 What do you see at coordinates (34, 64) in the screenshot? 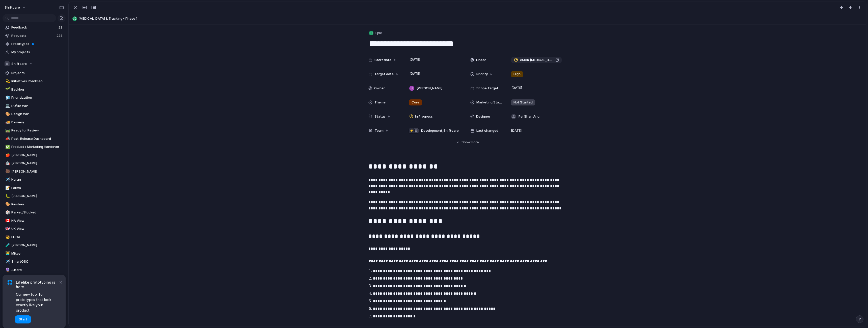
I see `button: Shiftcare` at bounding box center [34, 64].